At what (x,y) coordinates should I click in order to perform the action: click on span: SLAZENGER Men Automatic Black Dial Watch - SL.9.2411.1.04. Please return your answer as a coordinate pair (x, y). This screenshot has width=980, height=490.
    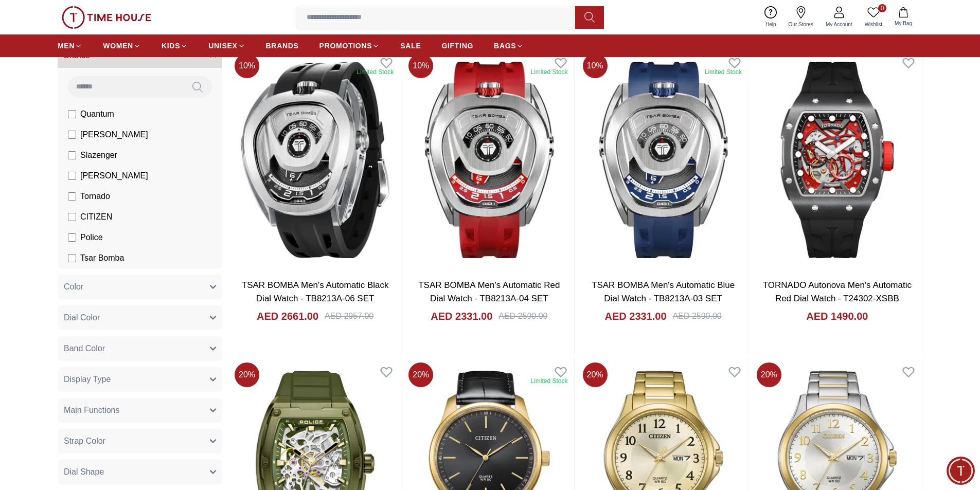
    Looking at the image, I should click on (88, 270).